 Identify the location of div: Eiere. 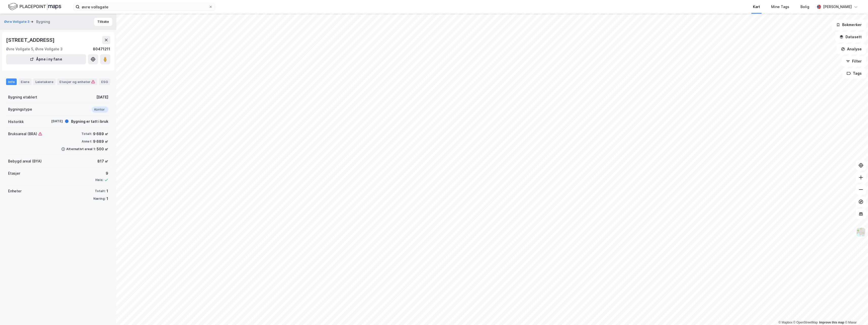
(25, 82).